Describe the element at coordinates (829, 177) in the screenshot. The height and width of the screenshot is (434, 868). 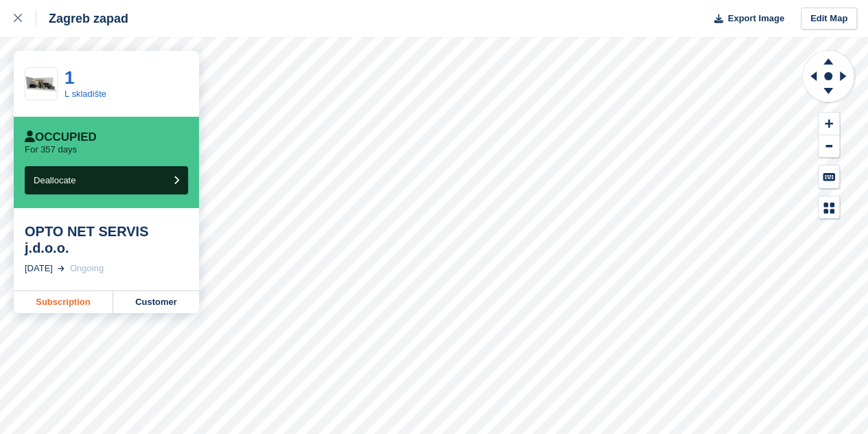
I see `button: Keyboard Shortcuts` at that location.